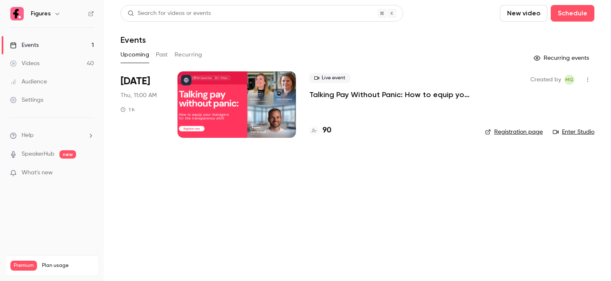  I want to click on li: help-dropdown-opener, so click(52, 135).